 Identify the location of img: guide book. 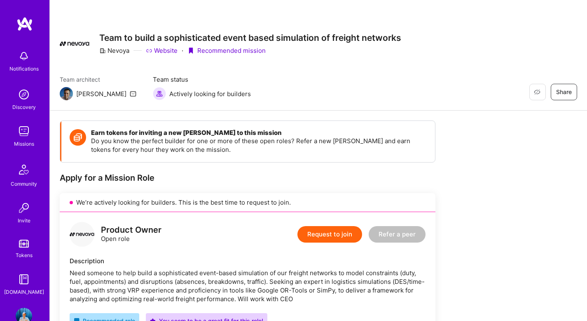
(24, 279).